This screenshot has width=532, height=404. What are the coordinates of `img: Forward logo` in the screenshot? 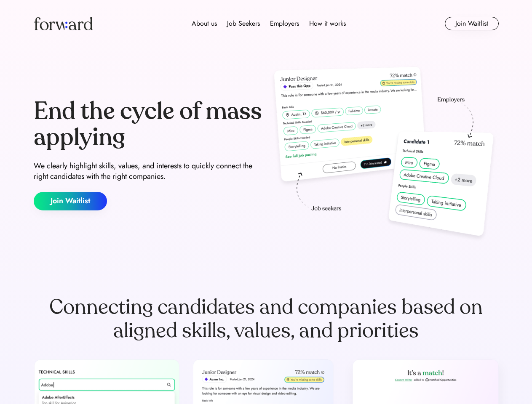 It's located at (63, 23).